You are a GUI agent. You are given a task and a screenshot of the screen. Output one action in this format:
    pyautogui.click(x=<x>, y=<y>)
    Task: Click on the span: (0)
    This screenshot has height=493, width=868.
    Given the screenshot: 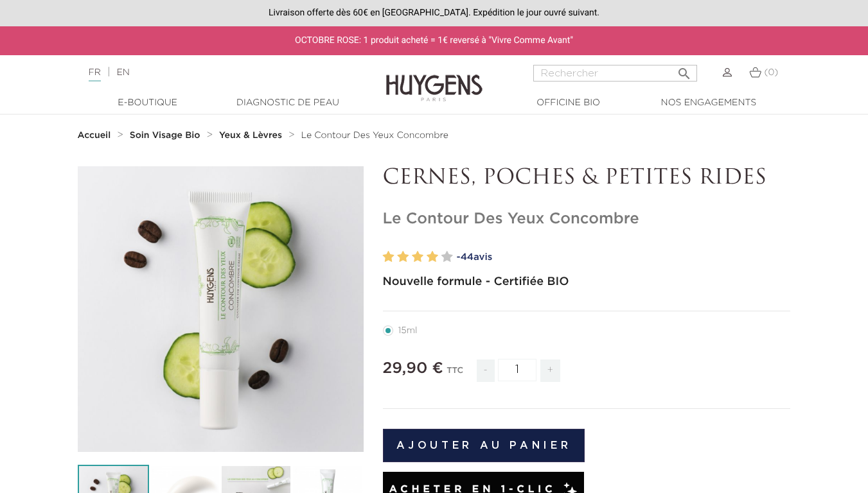 What is the action you would take?
    pyautogui.click(x=771, y=72)
    